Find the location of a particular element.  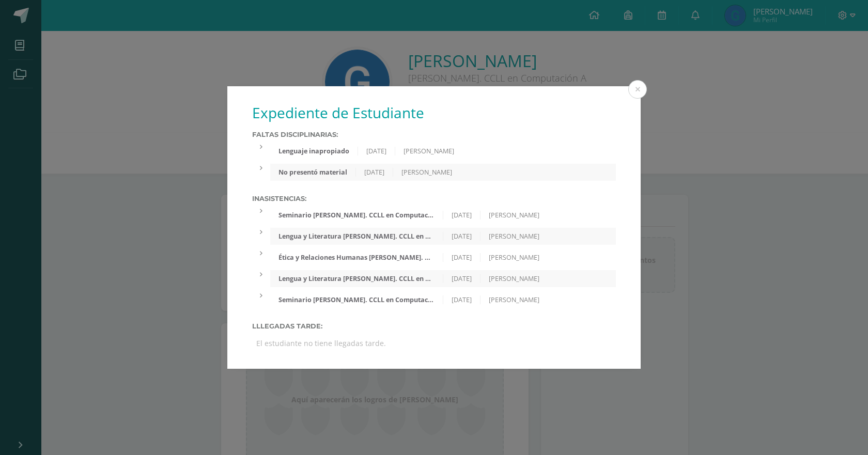

label: Lllegadas tarde: is located at coordinates (434, 326).